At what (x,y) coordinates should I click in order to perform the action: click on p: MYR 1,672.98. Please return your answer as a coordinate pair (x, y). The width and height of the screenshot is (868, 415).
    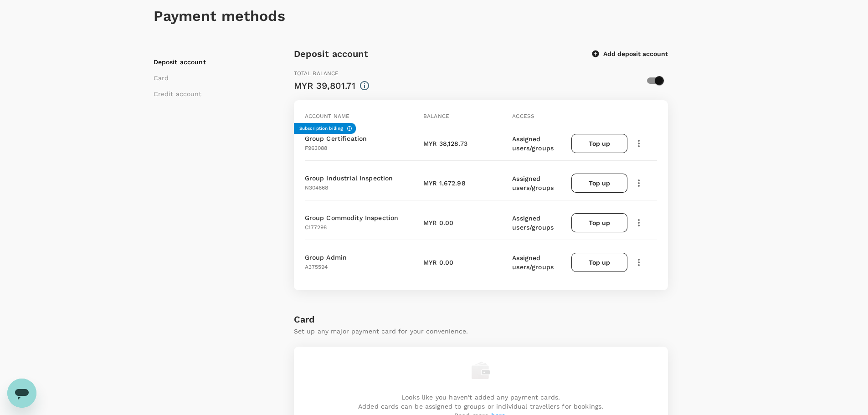
    Looking at the image, I should click on (444, 183).